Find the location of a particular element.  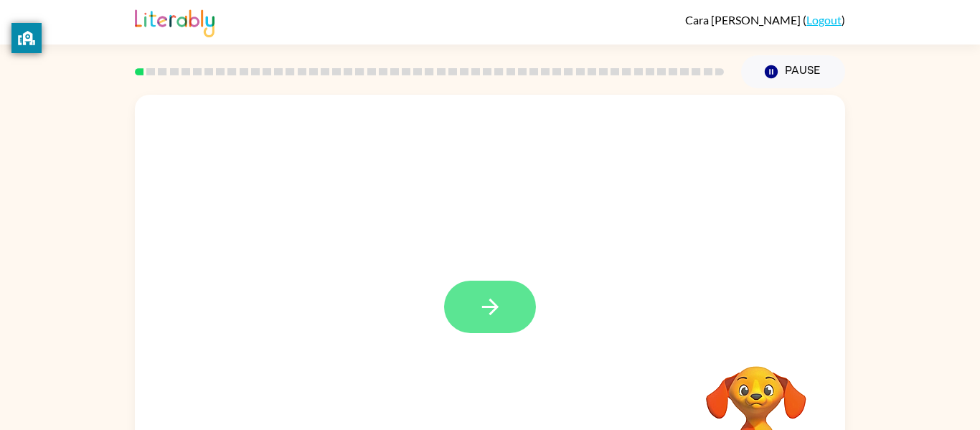

a: Logout is located at coordinates (824, 19).